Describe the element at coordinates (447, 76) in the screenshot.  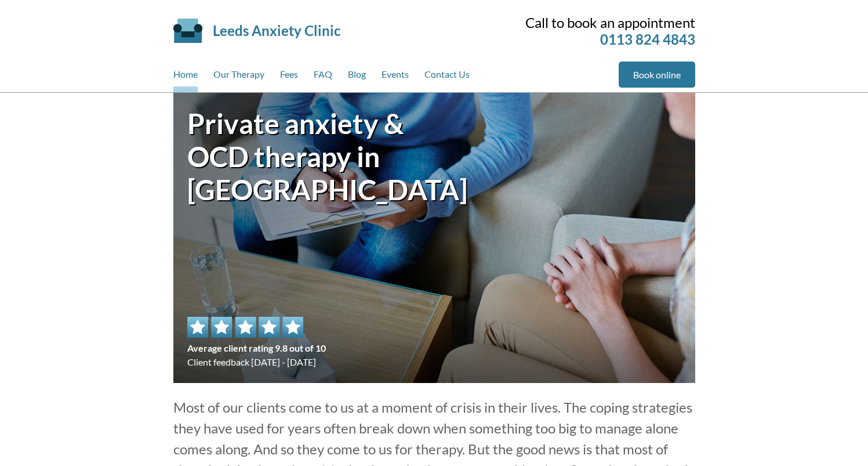
I see `a: Contact Us` at that location.